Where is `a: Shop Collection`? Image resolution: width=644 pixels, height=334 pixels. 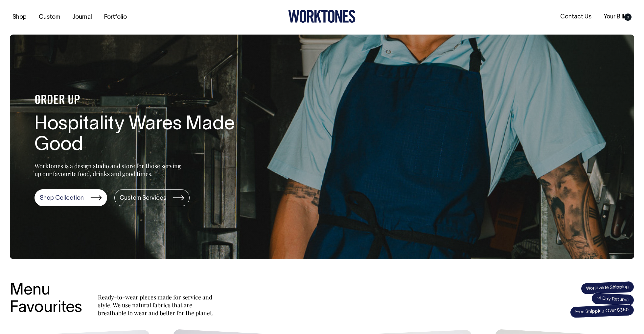
a: Shop Collection is located at coordinates (71, 198).